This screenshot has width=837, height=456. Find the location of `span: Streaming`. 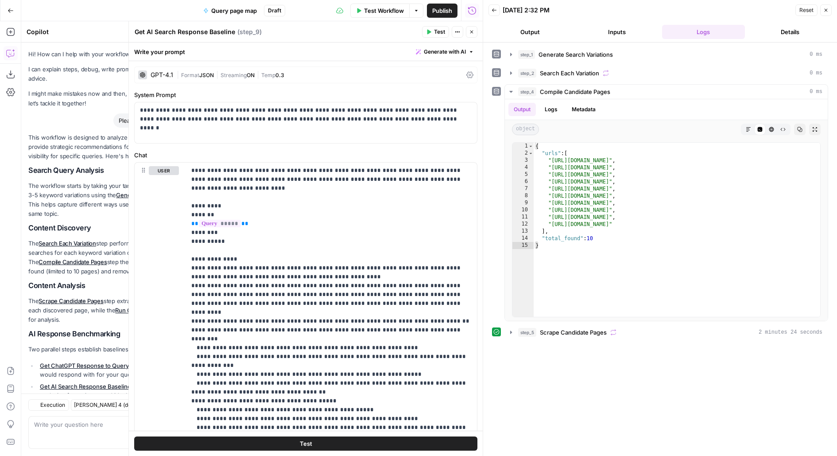

span: Streaming is located at coordinates (233, 75).